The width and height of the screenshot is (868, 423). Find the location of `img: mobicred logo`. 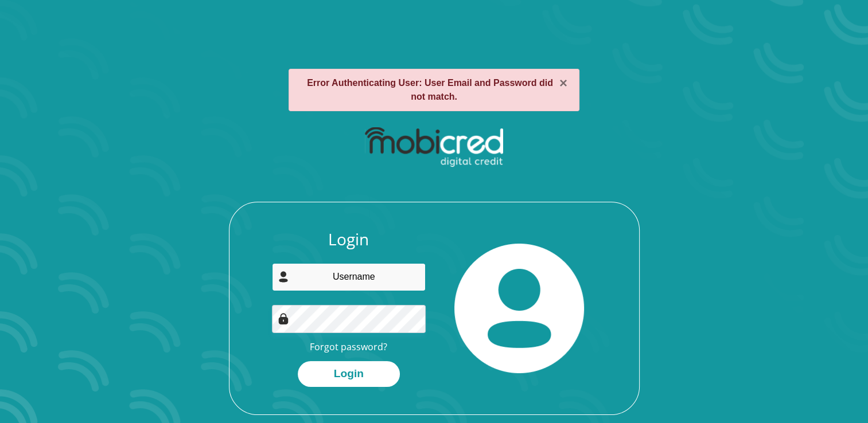

img: mobicred logo is located at coordinates (434, 147).